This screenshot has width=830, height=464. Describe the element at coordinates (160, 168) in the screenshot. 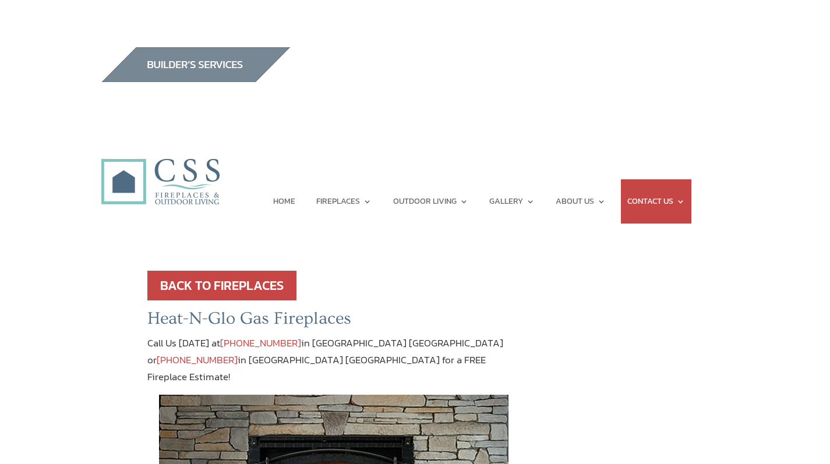

I see `img: CSS Fireplaces & Outdoor Living (Formerly Construction Solutions & Supply)- Jacksonville Ormond B...` at that location.